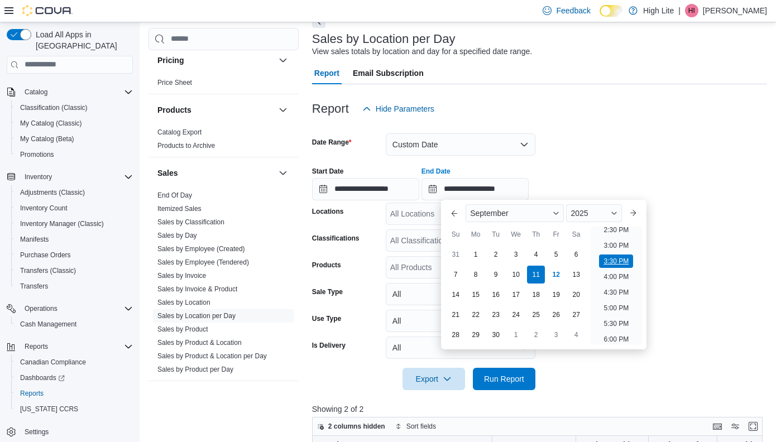  Describe the element at coordinates (327, 319) in the screenshot. I see `label: Use Type` at that location.